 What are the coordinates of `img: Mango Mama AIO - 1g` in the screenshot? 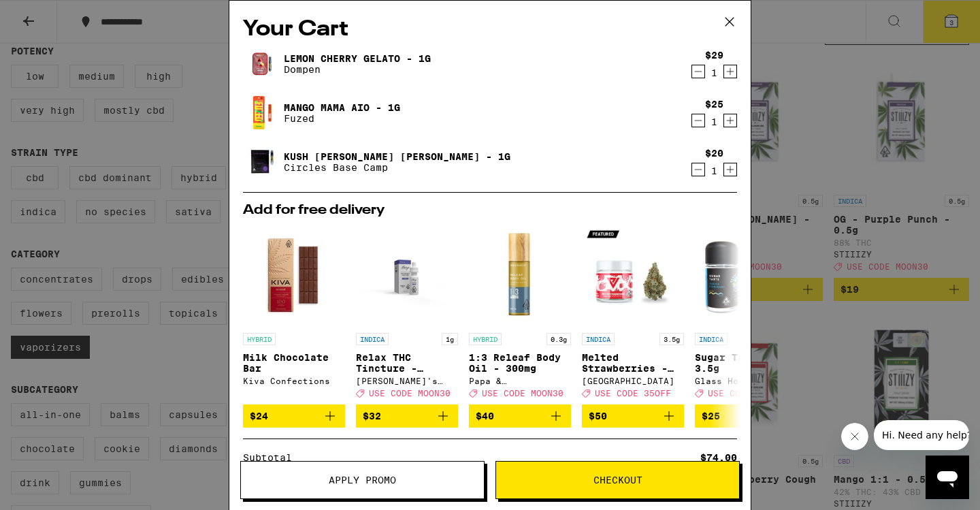 It's located at (262, 113).